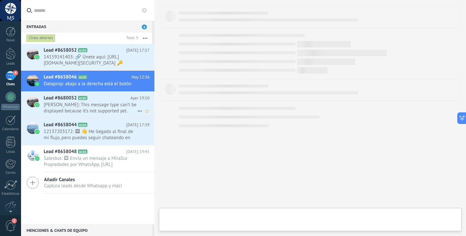 This screenshot has height=236, width=466. What do you see at coordinates (41, 38) in the screenshot?
I see `div: Chats abiertos` at bounding box center [41, 38].